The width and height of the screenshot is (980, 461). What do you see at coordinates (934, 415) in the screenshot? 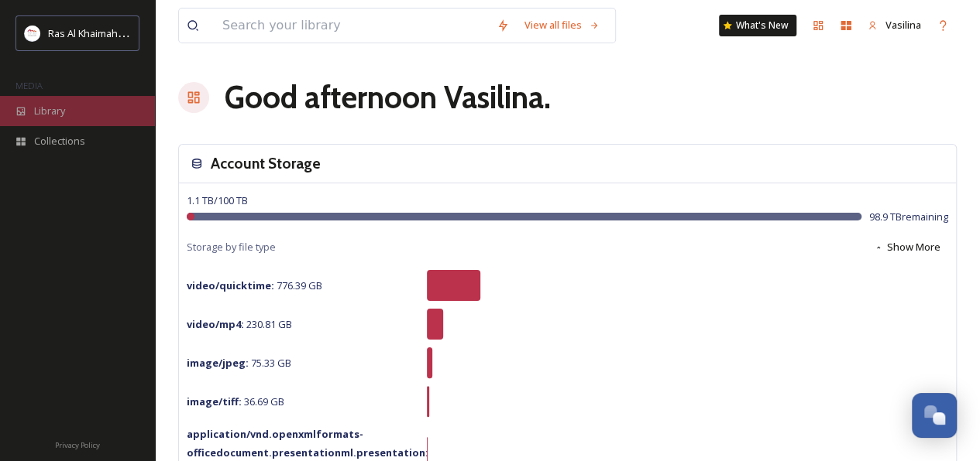
I see `button: Open Chat` at bounding box center [934, 415].